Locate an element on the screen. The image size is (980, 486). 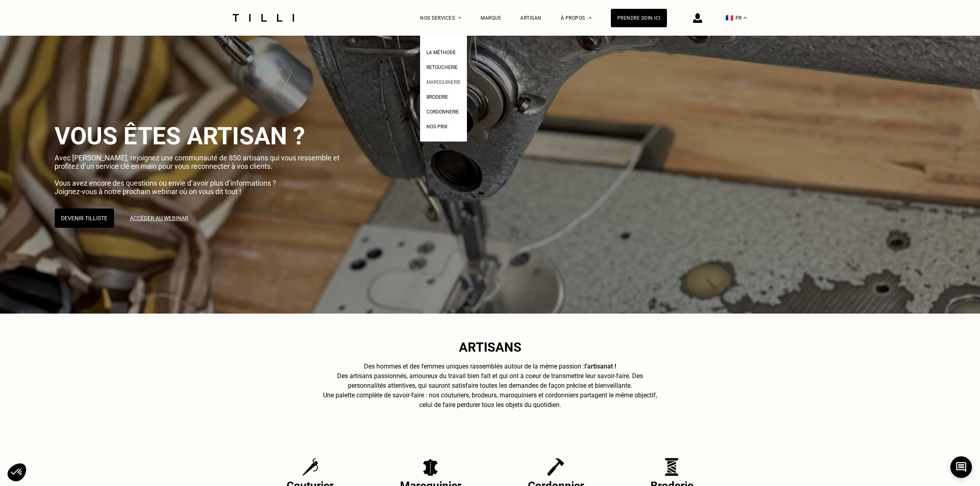
a: Maroquinerie is located at coordinates (443, 81).